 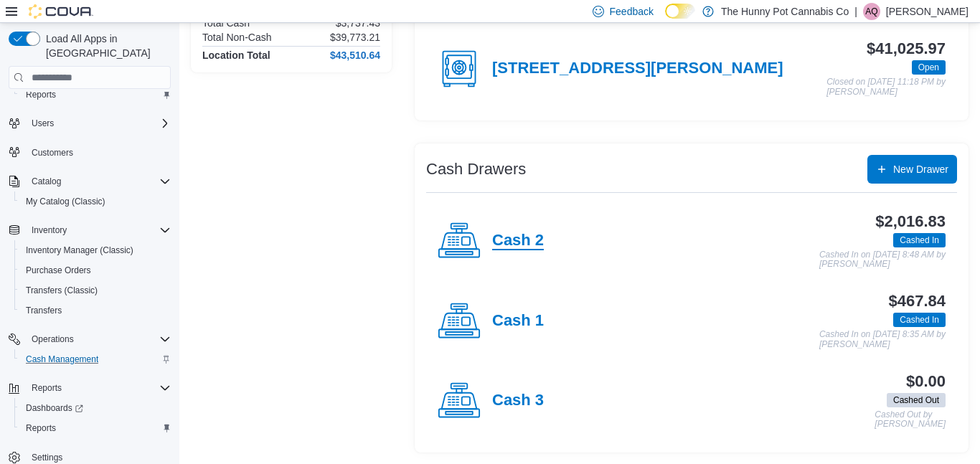 What do you see at coordinates (910, 222) in the screenshot?
I see `h3: $2,016.83` at bounding box center [910, 222].